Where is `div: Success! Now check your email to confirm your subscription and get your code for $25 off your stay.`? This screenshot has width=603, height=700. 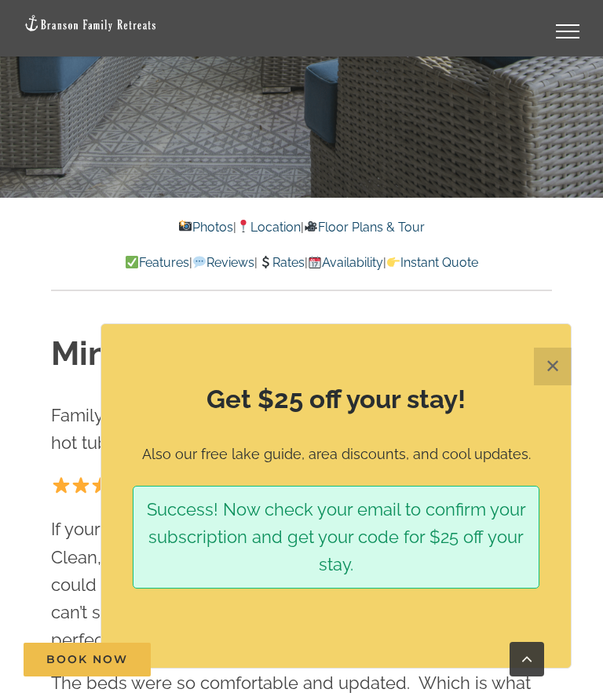
div: Success! Now check your email to confirm your subscription and get your code for $25 off your stay. is located at coordinates (336, 538).